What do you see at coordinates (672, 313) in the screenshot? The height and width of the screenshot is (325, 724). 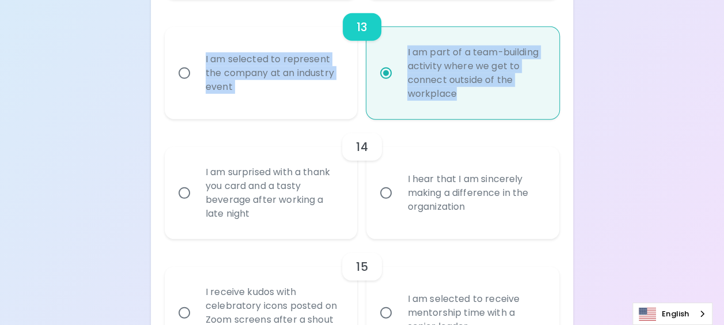 I see `a: English` at bounding box center [672, 313].